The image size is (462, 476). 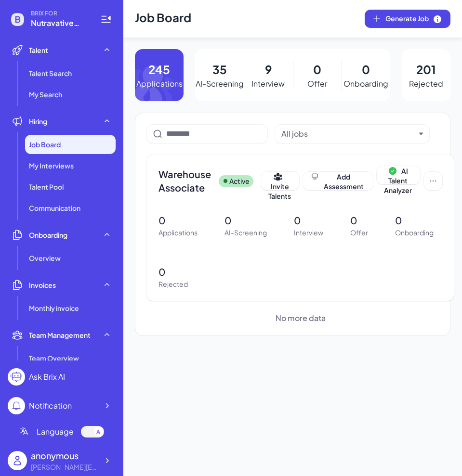 What do you see at coordinates (46, 377) in the screenshot?
I see `div: Ask Brix AI` at bounding box center [46, 377].